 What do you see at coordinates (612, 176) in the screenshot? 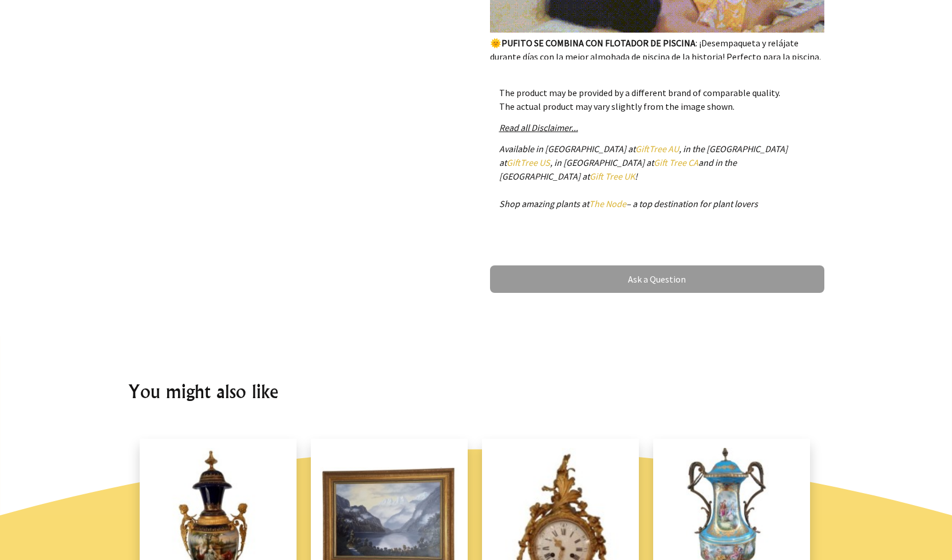
I see `a: Gift Tree UK` at bounding box center [612, 176].